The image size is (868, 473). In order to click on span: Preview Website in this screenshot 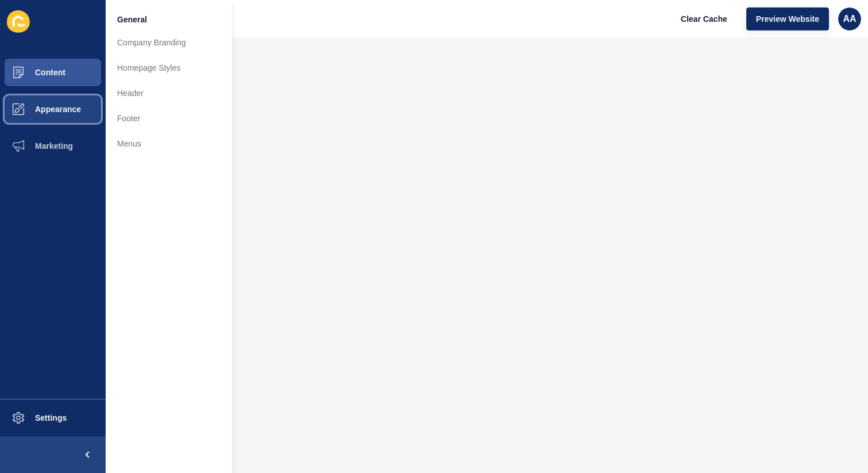, I will do `click(787, 19)`.